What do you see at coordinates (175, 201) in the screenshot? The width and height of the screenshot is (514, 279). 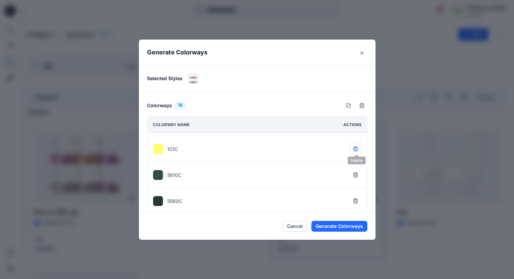 I see `p: 5560C` at bounding box center [175, 201].